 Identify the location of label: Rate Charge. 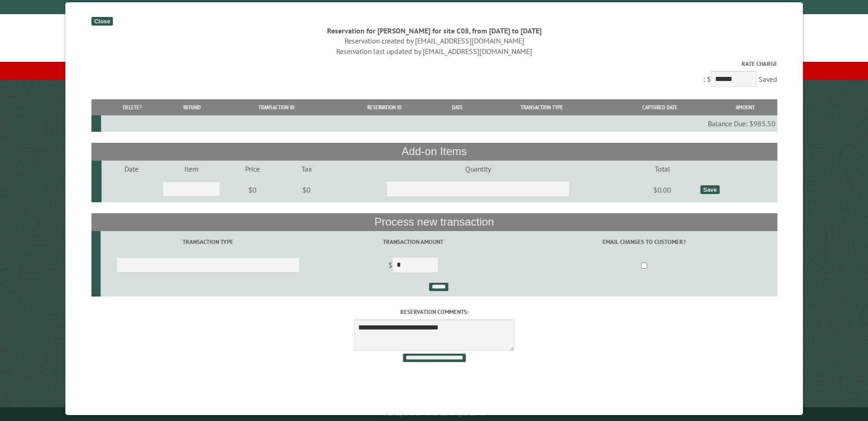
(434, 64).